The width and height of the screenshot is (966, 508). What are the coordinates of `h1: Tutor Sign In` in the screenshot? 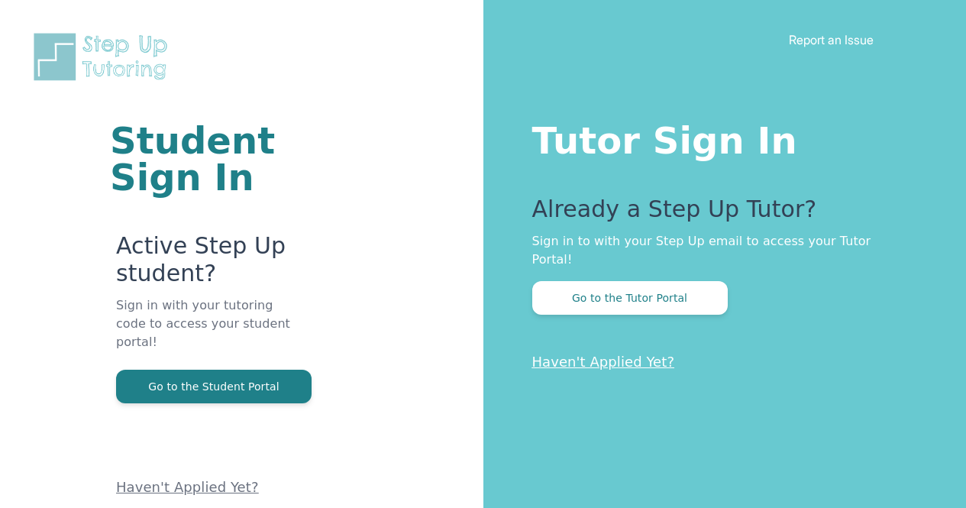 It's located at (719, 137).